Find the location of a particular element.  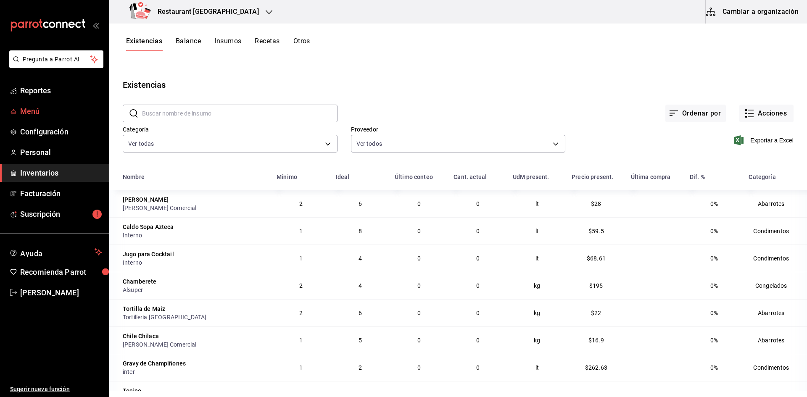

button: Pregunta a Parrot AI is located at coordinates (56, 59).